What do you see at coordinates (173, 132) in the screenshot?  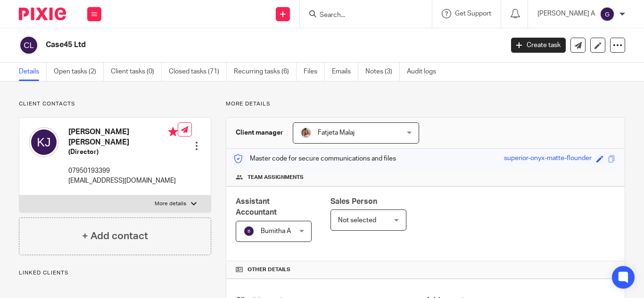 I see `i: Primary` at bounding box center [173, 132].